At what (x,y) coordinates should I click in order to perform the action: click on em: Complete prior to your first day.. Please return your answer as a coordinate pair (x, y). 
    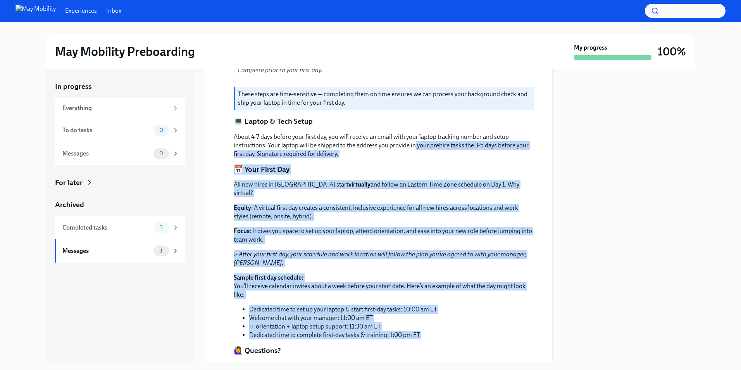
    Looking at the image, I should click on (280, 70).